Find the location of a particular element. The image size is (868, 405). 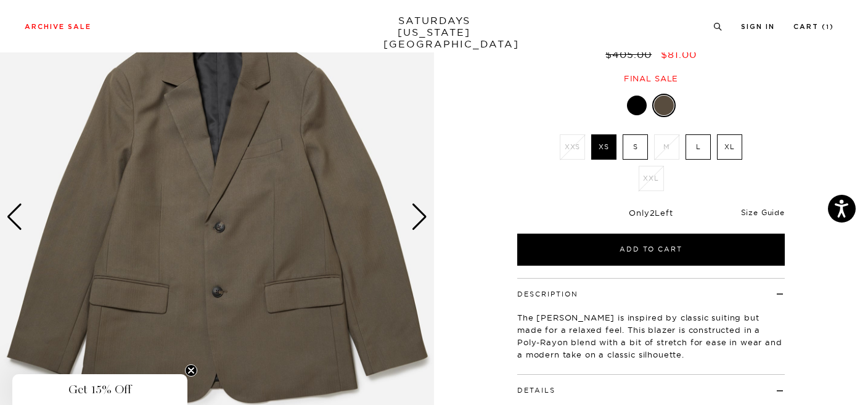

div: Only Left is located at coordinates (651, 213).